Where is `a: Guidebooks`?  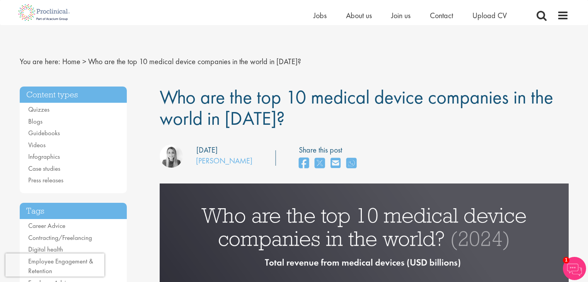
a: Guidebooks is located at coordinates (44, 133).